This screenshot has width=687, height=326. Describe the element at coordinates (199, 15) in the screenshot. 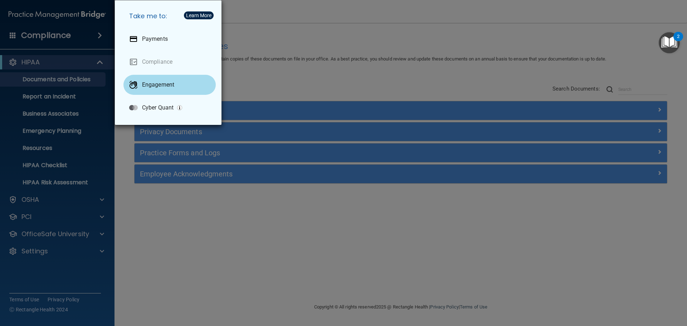

I see `div: Learn More` at that location.